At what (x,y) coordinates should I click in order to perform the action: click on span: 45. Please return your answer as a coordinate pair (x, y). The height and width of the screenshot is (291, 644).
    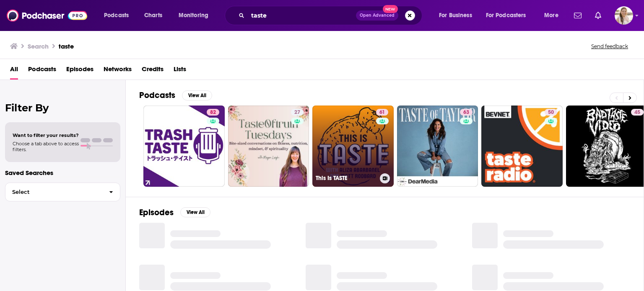
    Looking at the image, I should click on (637, 113).